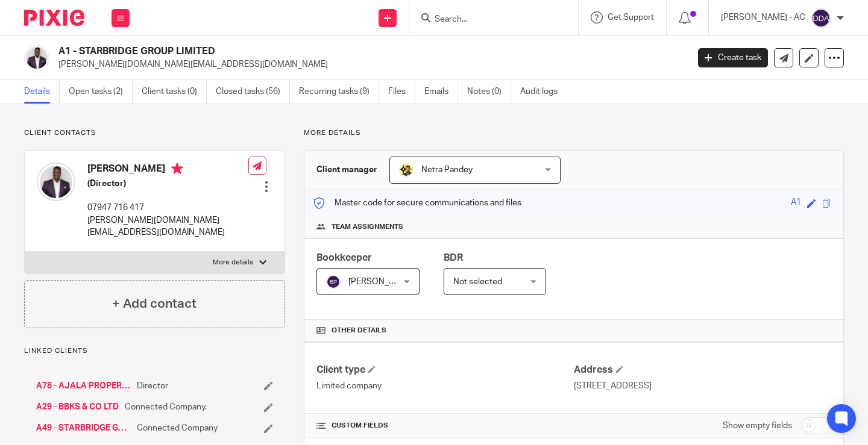  I want to click on span: Team assignments, so click(367, 227).